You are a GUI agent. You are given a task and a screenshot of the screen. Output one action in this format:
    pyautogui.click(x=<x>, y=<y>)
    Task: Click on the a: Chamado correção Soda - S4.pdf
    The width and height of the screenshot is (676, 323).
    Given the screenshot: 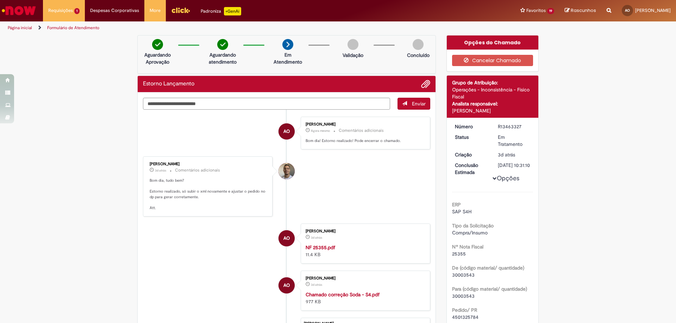 What is the action you would take?
    pyautogui.click(x=342, y=295)
    